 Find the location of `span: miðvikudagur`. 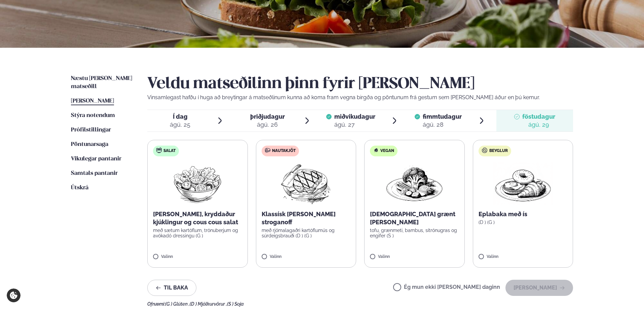

span: miðvikudagur is located at coordinates (355, 116).